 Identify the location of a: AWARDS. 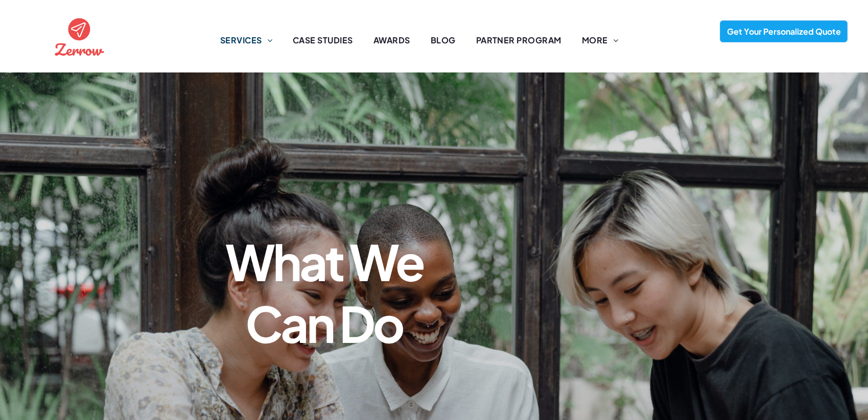
(392, 40).